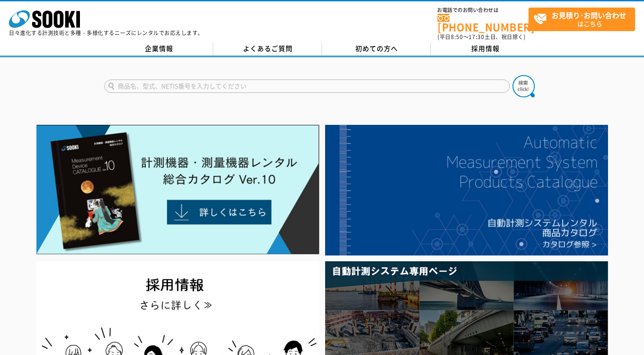  Describe the element at coordinates (589, 15) in the screenshot. I see `strong: お見積り･お問い合わせ` at that location.